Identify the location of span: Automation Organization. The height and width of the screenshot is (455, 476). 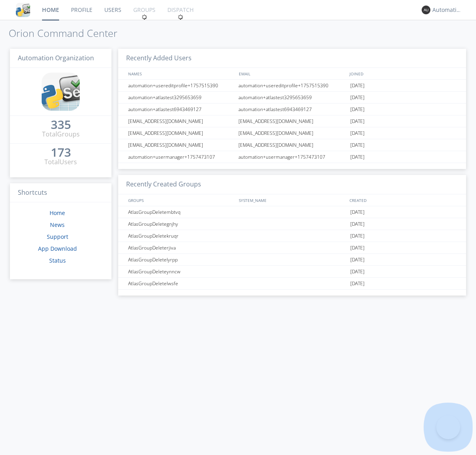
(56, 58).